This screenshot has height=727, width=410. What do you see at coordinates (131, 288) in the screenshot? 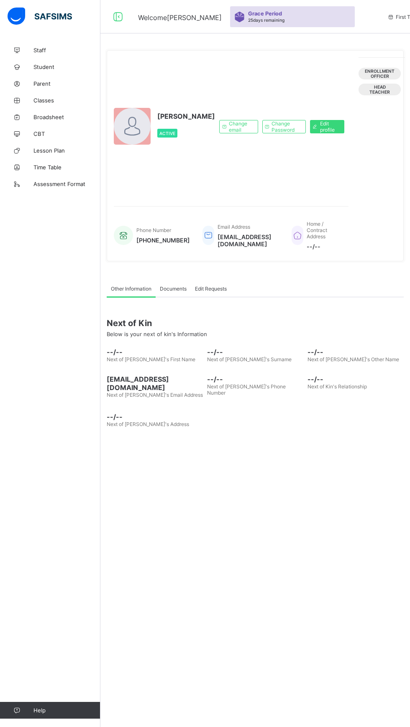
I see `span: Other Information` at bounding box center [131, 288].